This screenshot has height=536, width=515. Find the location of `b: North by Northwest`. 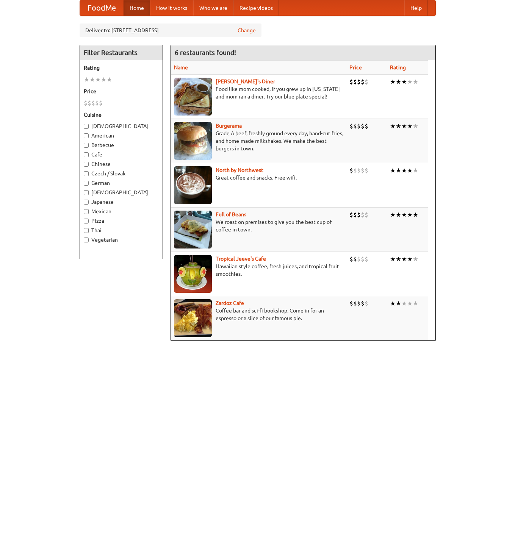

b: North by Northwest is located at coordinates (240, 170).